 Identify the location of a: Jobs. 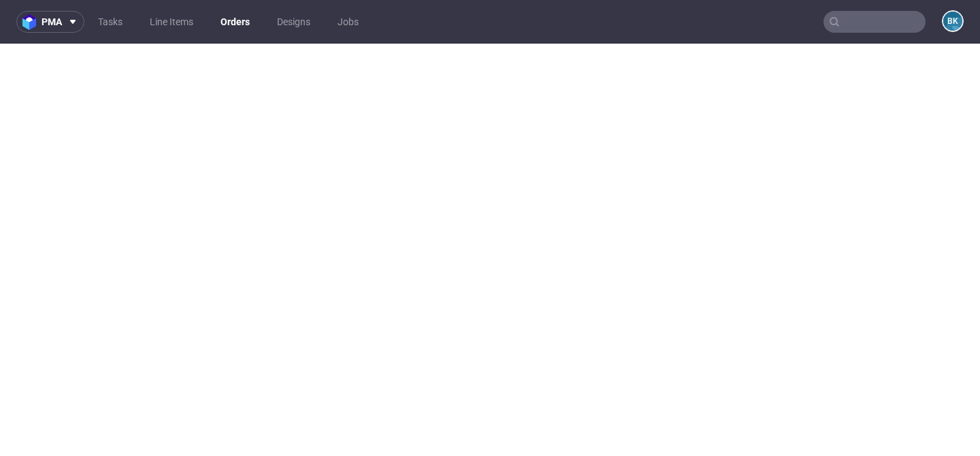
(348, 22).